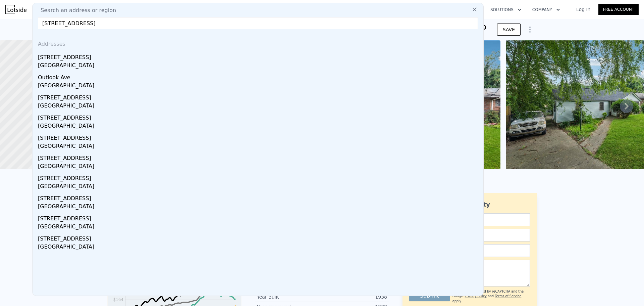 Image resolution: width=644 pixels, height=306 pixels. I want to click on div: This site is protected by reCAPTCHA and the Google and apply., so click(491, 296).